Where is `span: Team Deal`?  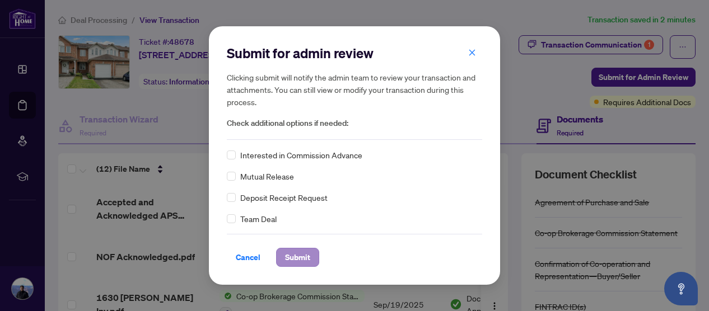
span: Team Deal is located at coordinates (258, 219).